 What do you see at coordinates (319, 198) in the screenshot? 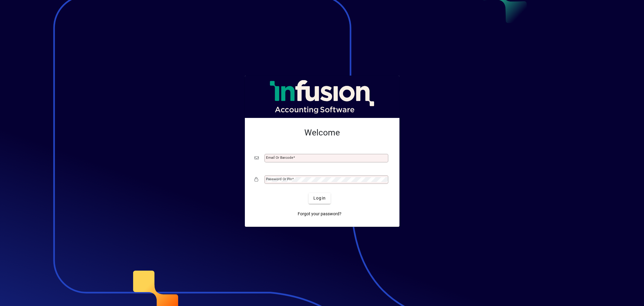
I see `span: Login` at bounding box center [319, 198].